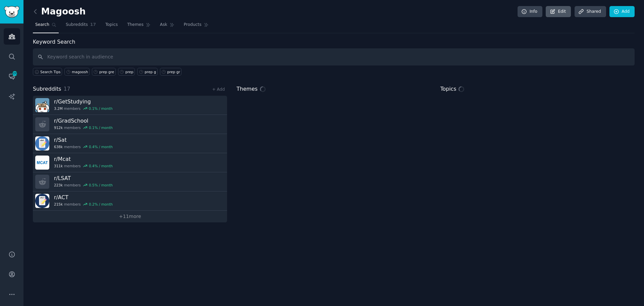 The image size is (644, 306). What do you see at coordinates (130, 143) in the screenshot?
I see `a: r/Sat638kmembers0.4% / month` at bounding box center [130, 143].